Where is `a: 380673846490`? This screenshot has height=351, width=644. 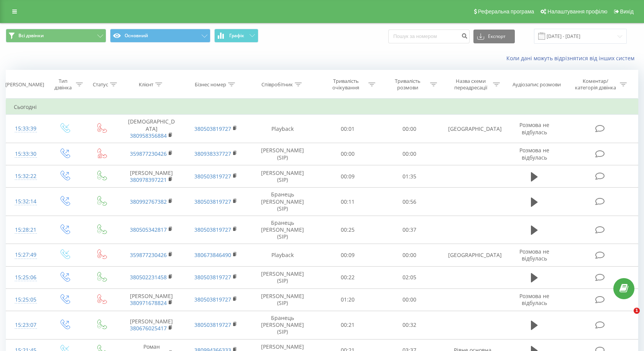
a: 380673846490 is located at coordinates (213, 255).